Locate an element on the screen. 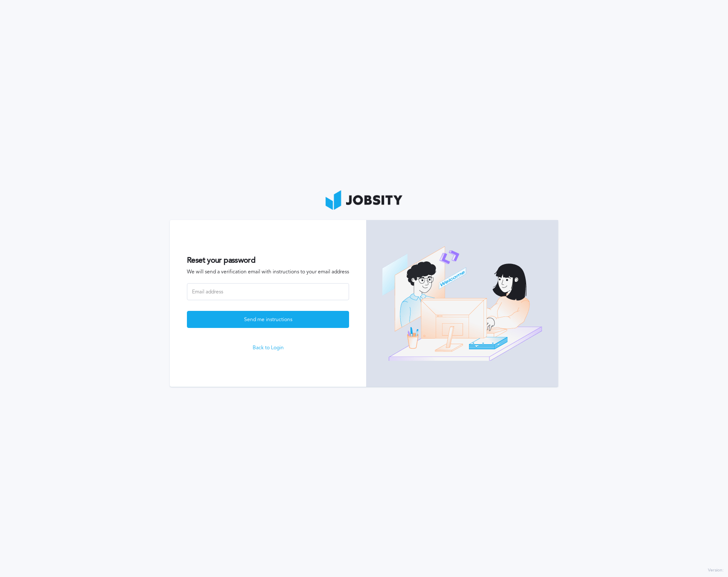 The width and height of the screenshot is (728, 577). span: We will send a verification email with instructions to your email address is located at coordinates (268, 272).